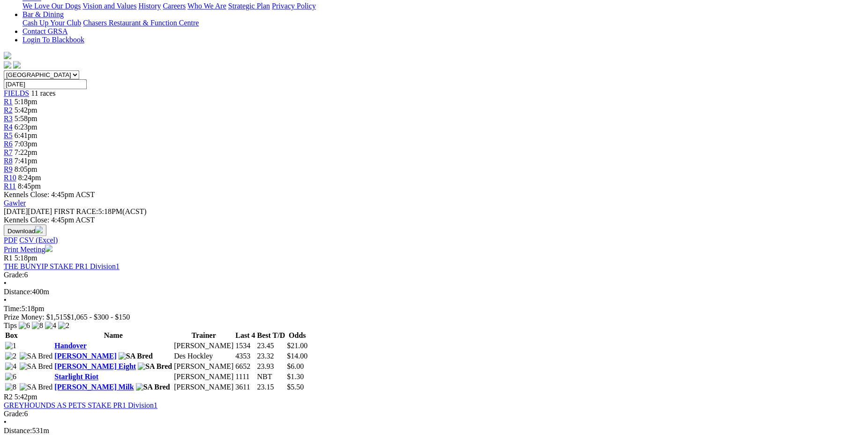 The width and height of the screenshot is (868, 435). What do you see at coordinates (26, 127) in the screenshot?
I see `span: 6:23pm` at bounding box center [26, 127].